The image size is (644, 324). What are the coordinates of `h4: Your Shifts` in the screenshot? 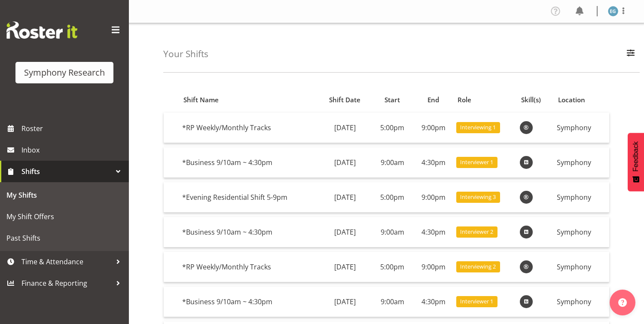 It's located at (185, 54).